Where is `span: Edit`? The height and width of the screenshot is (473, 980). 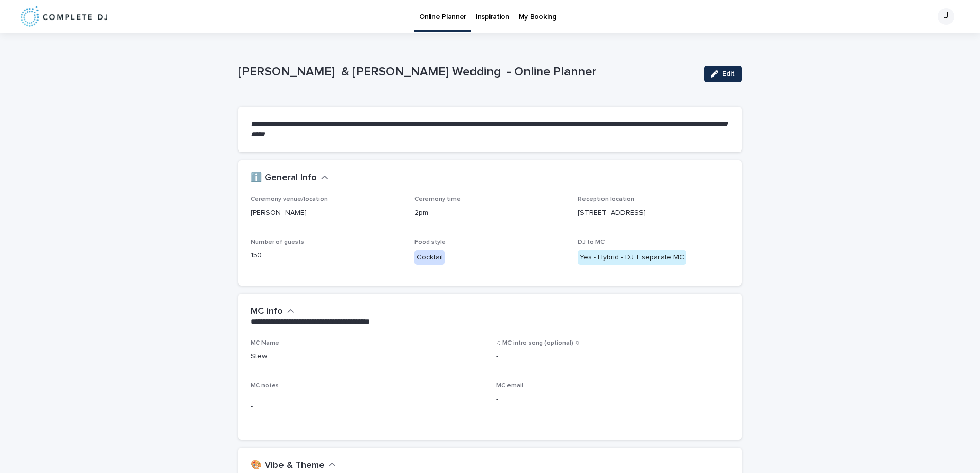
span: Edit is located at coordinates (729, 74).